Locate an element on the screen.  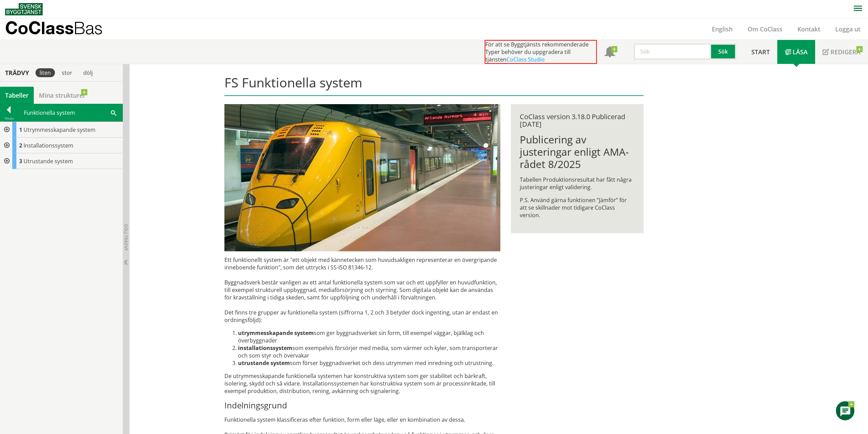
span: 2 is located at coordinates (20, 145).